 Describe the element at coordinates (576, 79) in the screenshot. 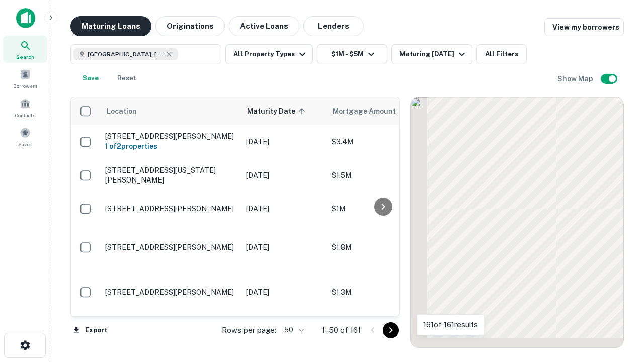

I see `h6: Show Map` at that location.